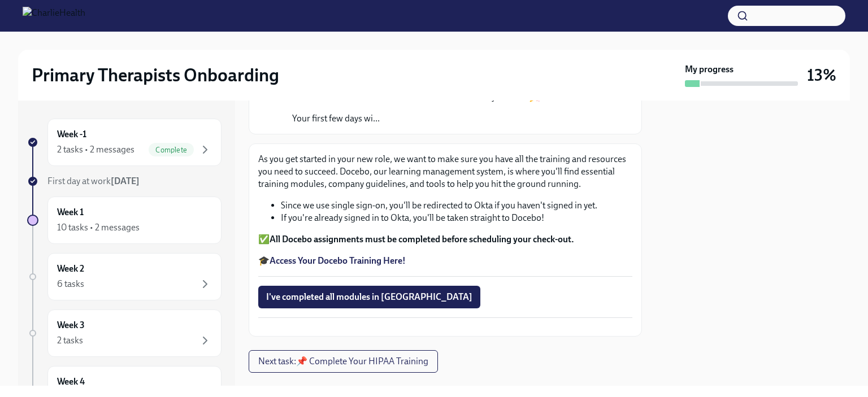 This screenshot has height=397, width=868. Describe the element at coordinates (72, 135) in the screenshot. I see `h6: Week -1` at that location.